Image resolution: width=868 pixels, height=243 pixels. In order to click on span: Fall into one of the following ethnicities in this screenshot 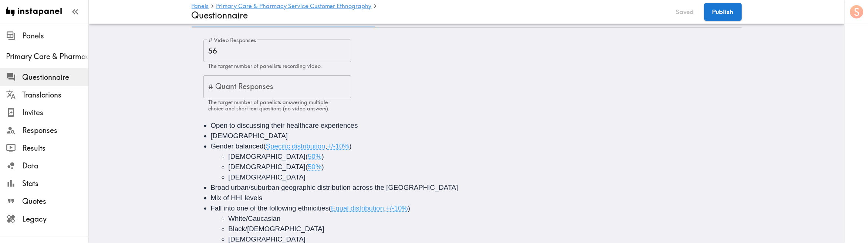, I will do `click(270, 208)`.